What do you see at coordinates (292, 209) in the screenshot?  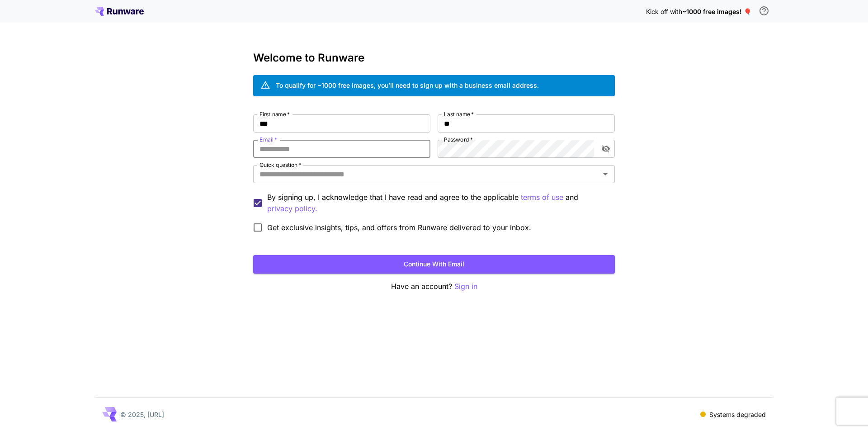 I see `p: privacy policy.` at bounding box center [292, 209].